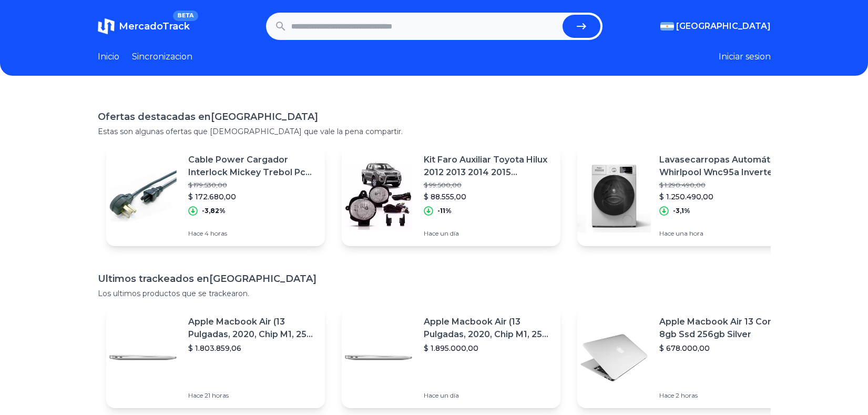 The image size is (868, 415). What do you see at coordinates (686, 358) in the screenshot?
I see `a: Featured imageApple Macbook Air 13 Core I5 8gb Ssd 256gb Silver$ 678.000,00Hace 2 horas` at bounding box center [686, 358].